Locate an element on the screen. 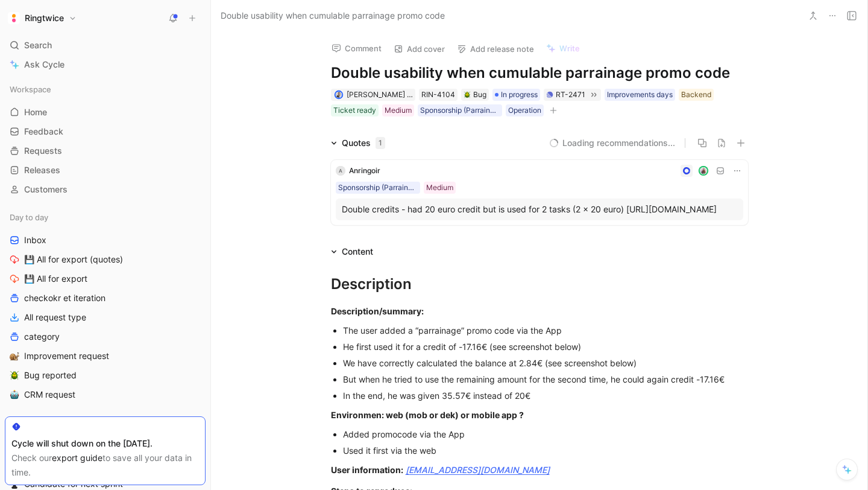 The height and width of the screenshot is (490, 868). a: 🤖CRM request is located at coordinates (105, 394).